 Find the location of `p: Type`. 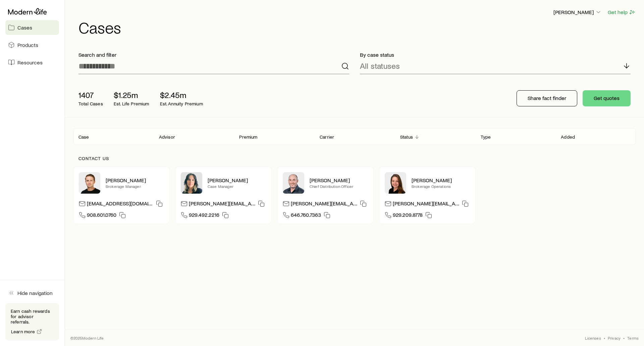

p: Type is located at coordinates (485, 137).